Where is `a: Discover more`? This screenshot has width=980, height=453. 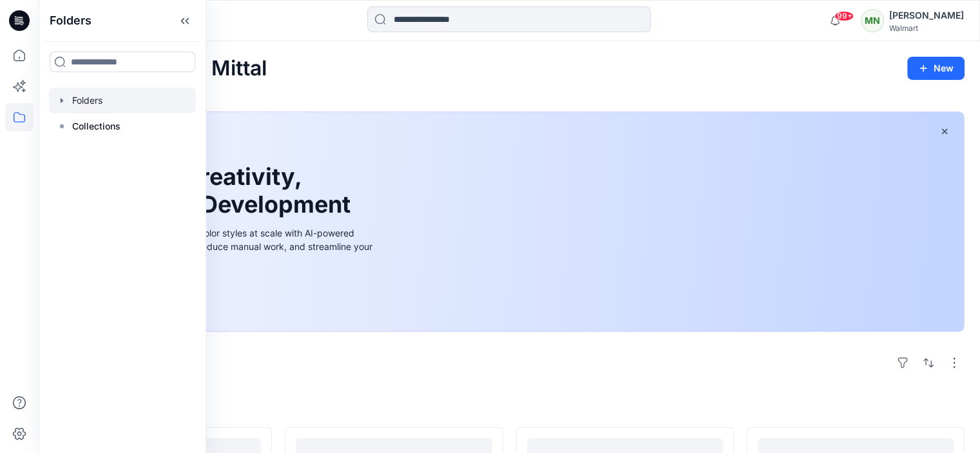
a: Discover more is located at coordinates (231, 295).